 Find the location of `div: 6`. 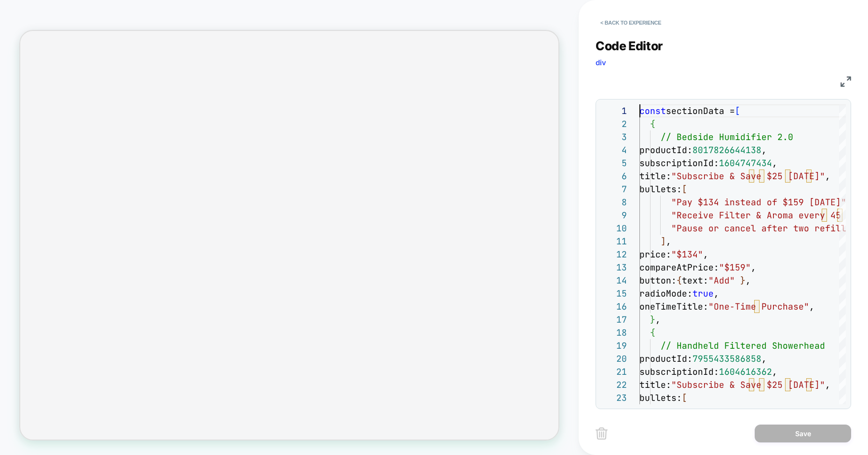

div: 6 is located at coordinates (614, 176).